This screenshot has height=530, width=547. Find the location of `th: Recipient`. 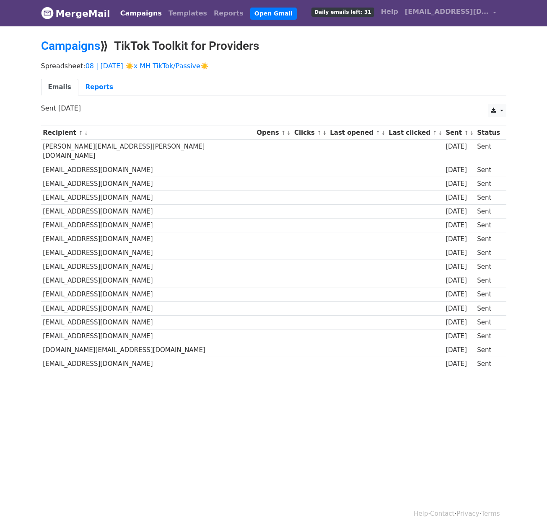

th: Recipient is located at coordinates (148, 133).